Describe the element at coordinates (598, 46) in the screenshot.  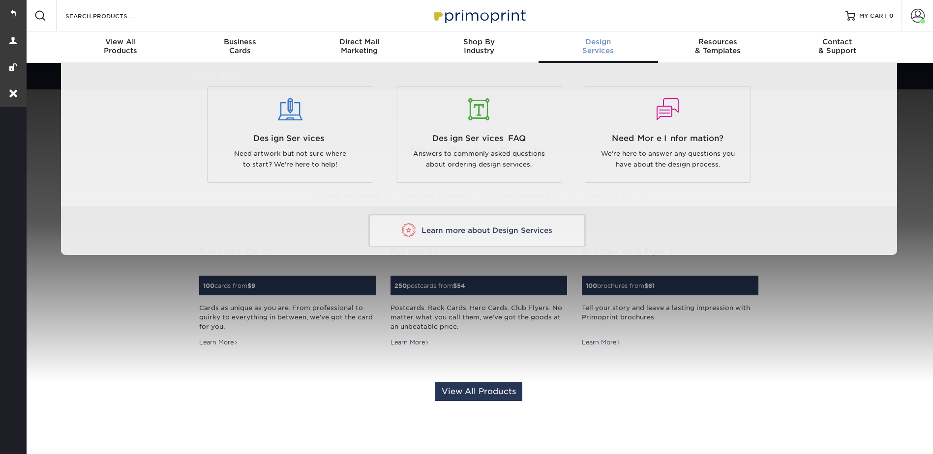
I see `div: Services` at that location.